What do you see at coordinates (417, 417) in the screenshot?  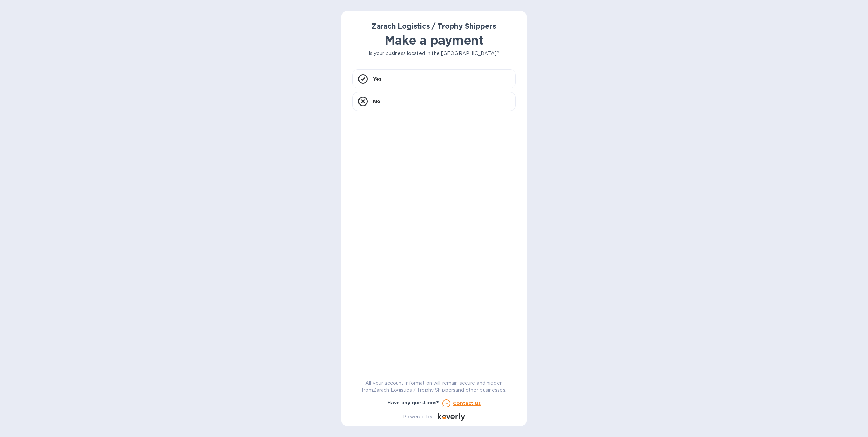 I see `p: Powered by` at bounding box center [417, 417].